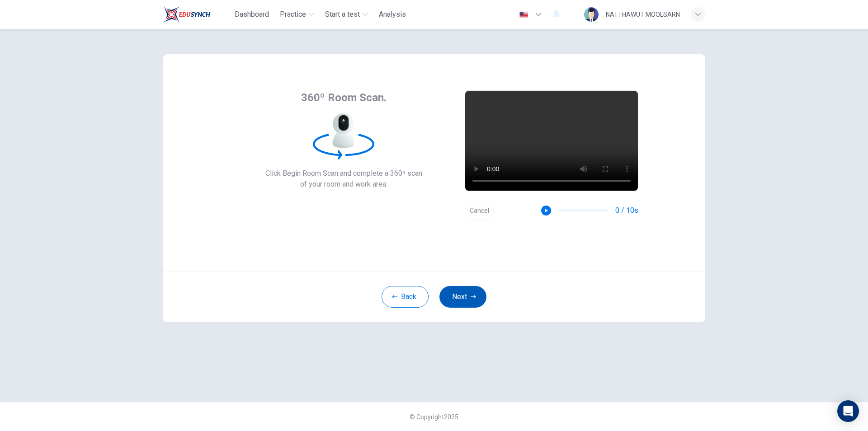  What do you see at coordinates (392, 15) in the screenshot?
I see `span: Analysis` at bounding box center [392, 15].